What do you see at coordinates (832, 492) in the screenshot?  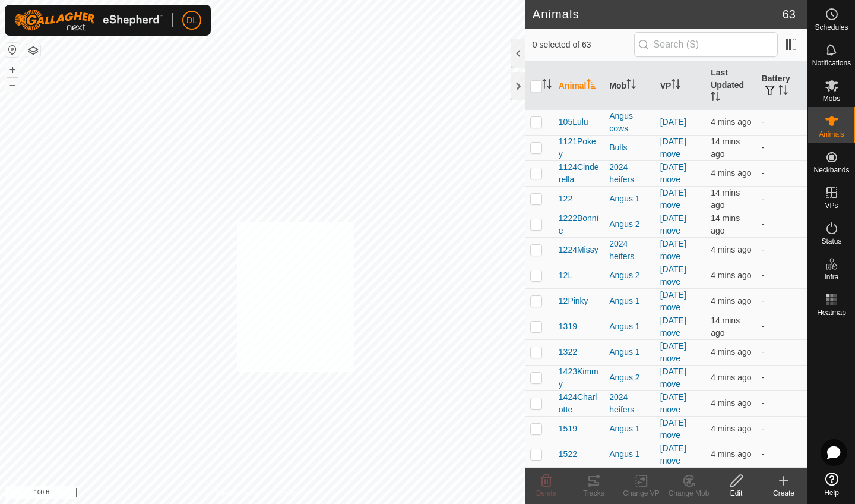 I see `span: Help` at bounding box center [832, 492].